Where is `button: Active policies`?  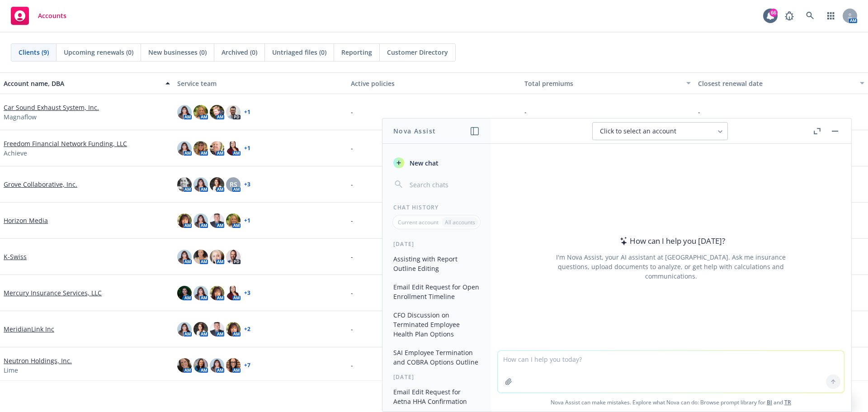
button: Active policies is located at coordinates (434, 84).